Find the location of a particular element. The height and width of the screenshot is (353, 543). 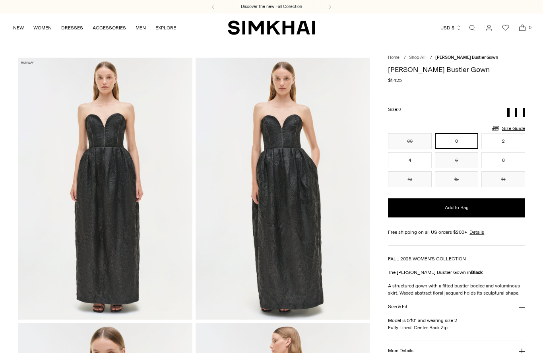

a: Home is located at coordinates (394, 57).